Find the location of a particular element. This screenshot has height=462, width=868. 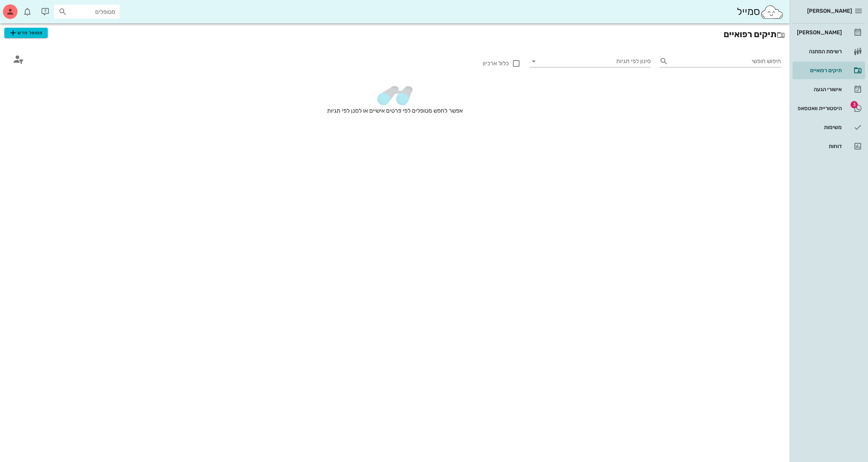

div: היסטוריית וואטסאפ is located at coordinates (819, 108).